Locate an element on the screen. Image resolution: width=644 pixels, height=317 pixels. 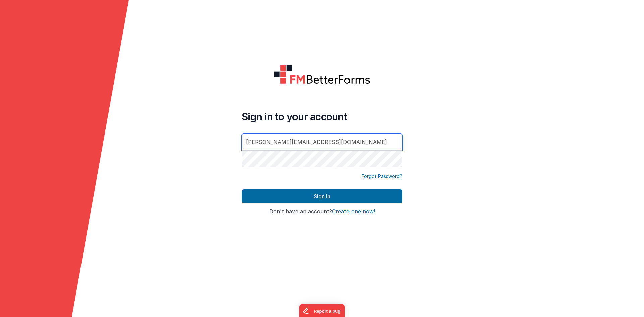
button: Create one now! is located at coordinates (353, 212).